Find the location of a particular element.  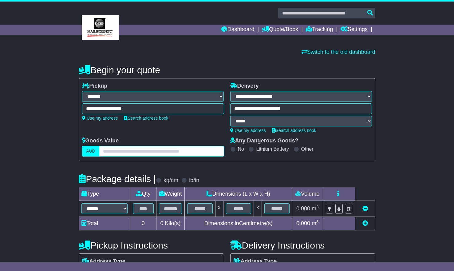

td: Volume is located at coordinates (308, 194).